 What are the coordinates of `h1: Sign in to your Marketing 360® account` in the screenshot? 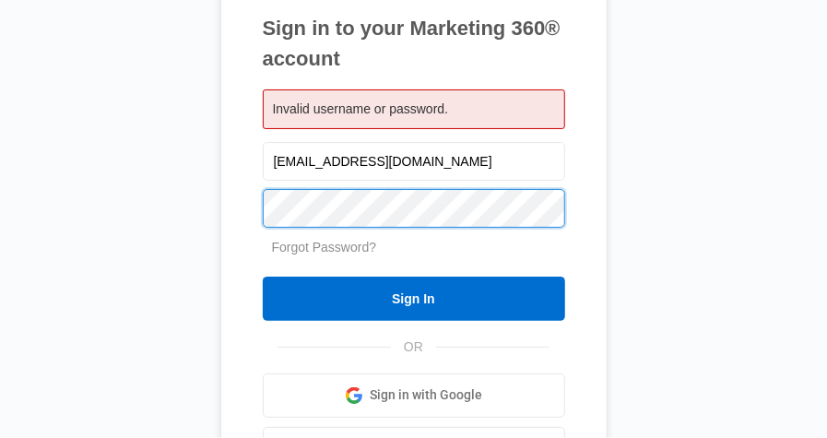 It's located at (414, 43).